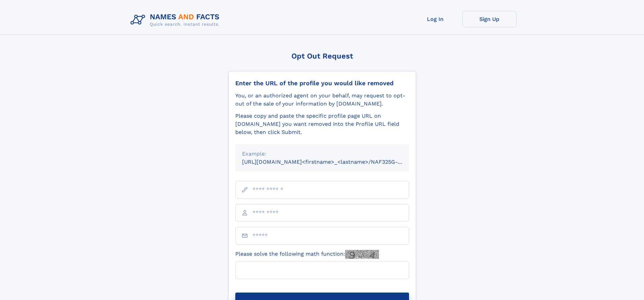  I want to click on label: Please solve the following math function:, so click(307, 255).